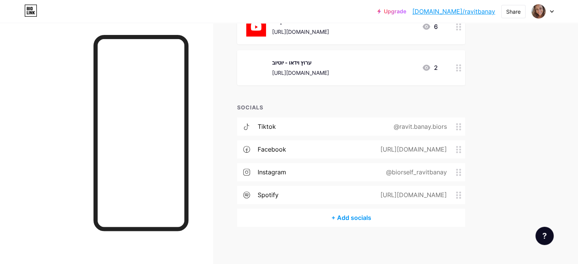 This screenshot has height=264, width=578. Describe the element at coordinates (415, 172) in the screenshot. I see `div: @biorself_ravitbanay` at that location.